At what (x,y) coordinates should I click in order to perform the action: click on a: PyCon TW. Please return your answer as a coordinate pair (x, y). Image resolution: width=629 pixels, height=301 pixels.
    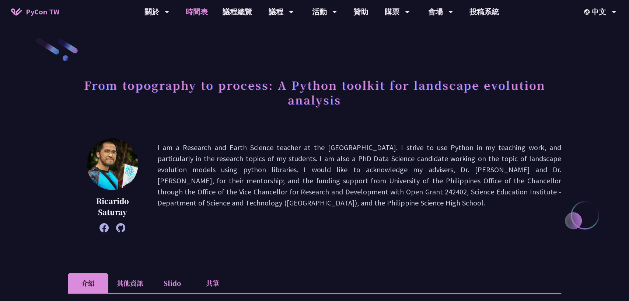
    Looking at the image, I should click on (35, 12).